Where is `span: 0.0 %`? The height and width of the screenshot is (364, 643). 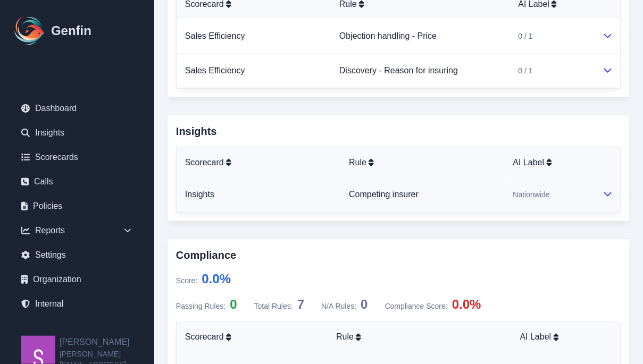
span: 0.0 % is located at coordinates (216, 279).